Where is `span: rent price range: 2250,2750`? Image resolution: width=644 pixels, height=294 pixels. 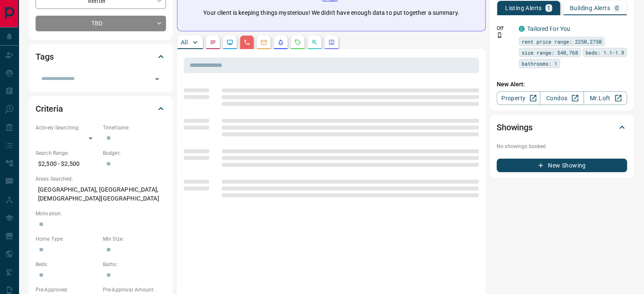 span: rent price range: 2250,2750 is located at coordinates (562, 41).